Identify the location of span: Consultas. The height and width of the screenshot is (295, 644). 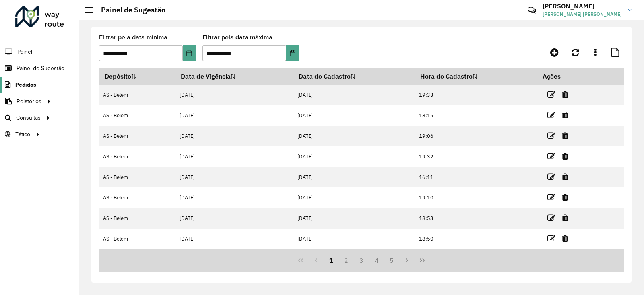
(28, 118).